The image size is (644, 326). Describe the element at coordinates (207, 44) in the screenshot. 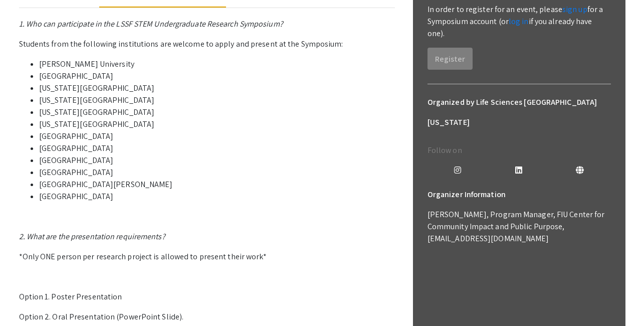

I see `p: Students from the following institutions are welcome to apply and present at the Symposium:` at that location.